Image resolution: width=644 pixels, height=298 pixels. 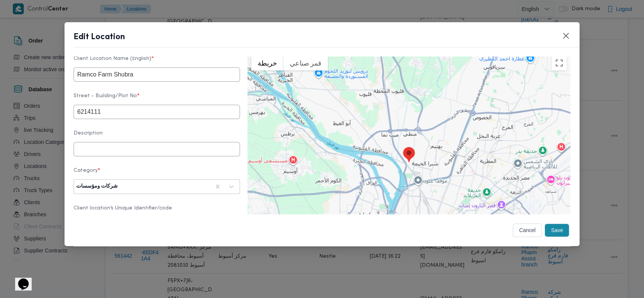 I want to click on button: عرض صور القمر الصناعي, so click(x=306, y=63).